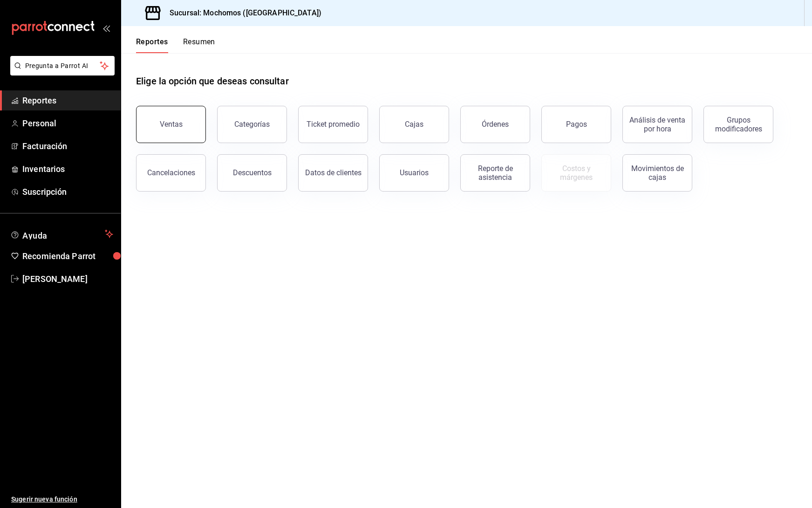  I want to click on button: Ventas, so click(171, 124).